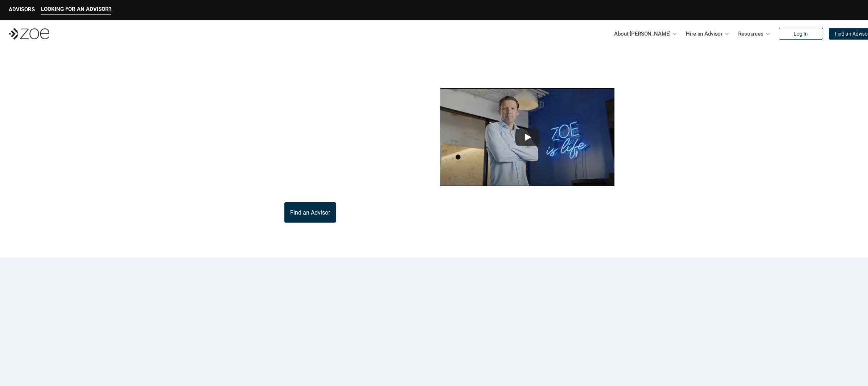 The height and width of the screenshot is (386, 868). Describe the element at coordinates (801, 34) in the screenshot. I see `p: Log In` at that location.